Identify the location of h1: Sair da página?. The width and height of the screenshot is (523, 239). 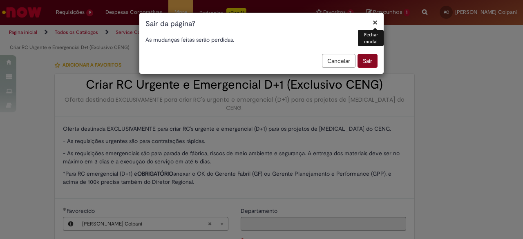
(261, 24).